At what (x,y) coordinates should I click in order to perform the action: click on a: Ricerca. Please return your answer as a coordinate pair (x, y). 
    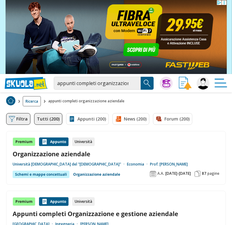
    Looking at the image, I should click on (32, 101).